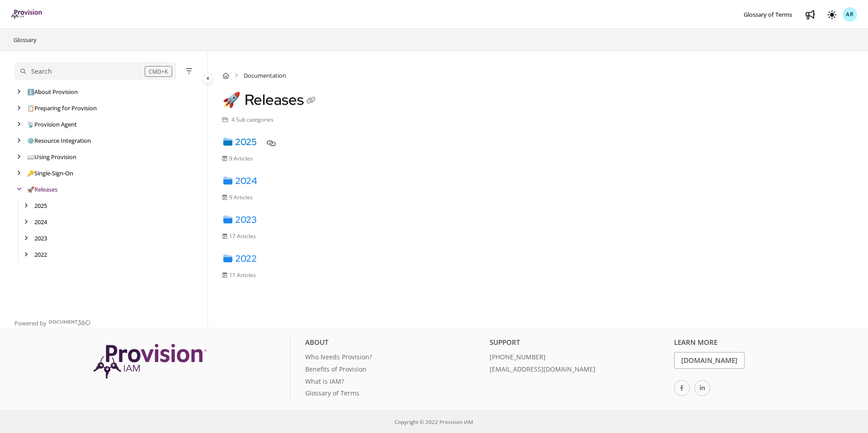 This screenshot has width=868, height=433. Describe the element at coordinates (394, 382) in the screenshot. I see `a: What is IAM?` at that location.